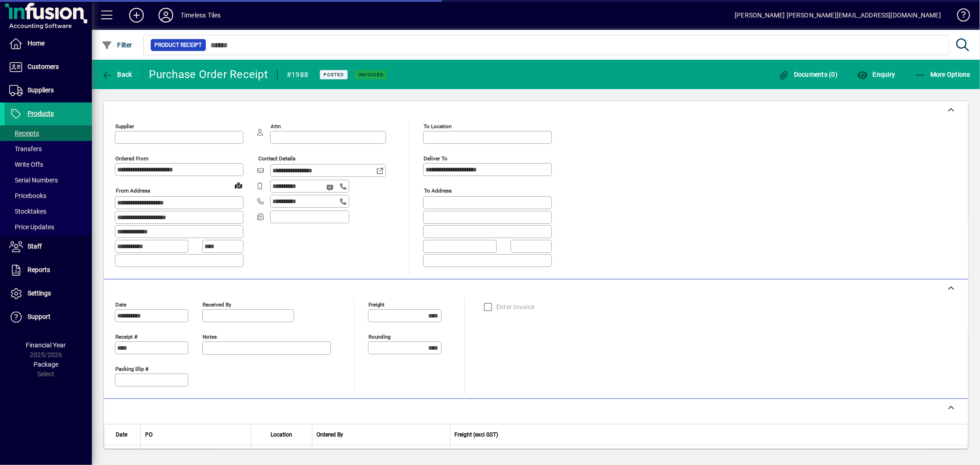  Describe the element at coordinates (34, 180) in the screenshot. I see `span: Serial Numbers` at that location.